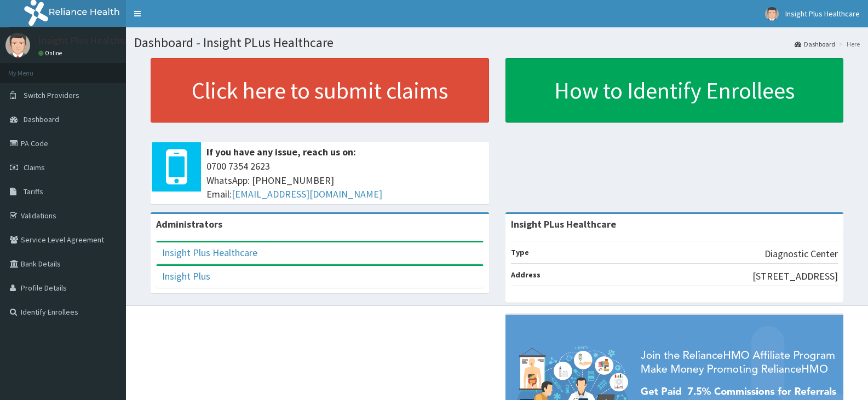 The image size is (868, 400). What do you see at coordinates (564, 224) in the screenshot?
I see `strong: Insight PLus Healthcare` at bounding box center [564, 224].